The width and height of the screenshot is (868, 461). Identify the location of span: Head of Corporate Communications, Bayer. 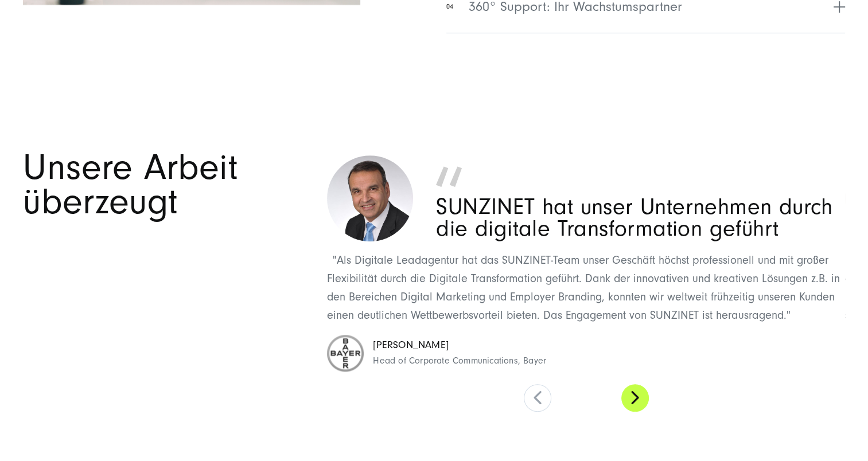
(459, 361).